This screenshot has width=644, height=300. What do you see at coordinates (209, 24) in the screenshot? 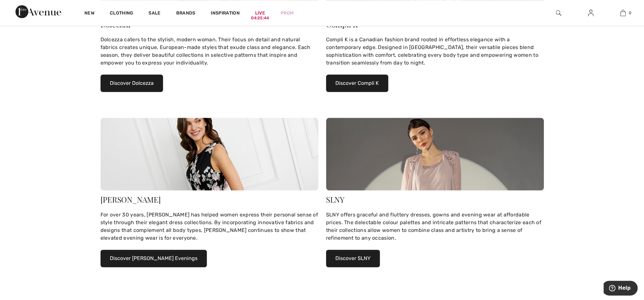
I see `div: Dolcezza` at bounding box center [209, 24].